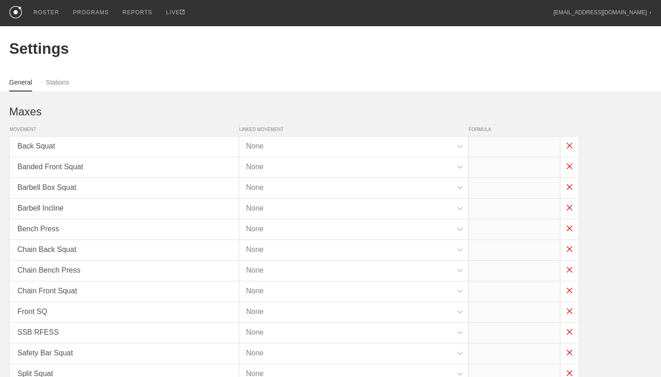 The image size is (661, 377). What do you see at coordinates (124, 147) in the screenshot?
I see `div: Back Squat` at bounding box center [124, 147].